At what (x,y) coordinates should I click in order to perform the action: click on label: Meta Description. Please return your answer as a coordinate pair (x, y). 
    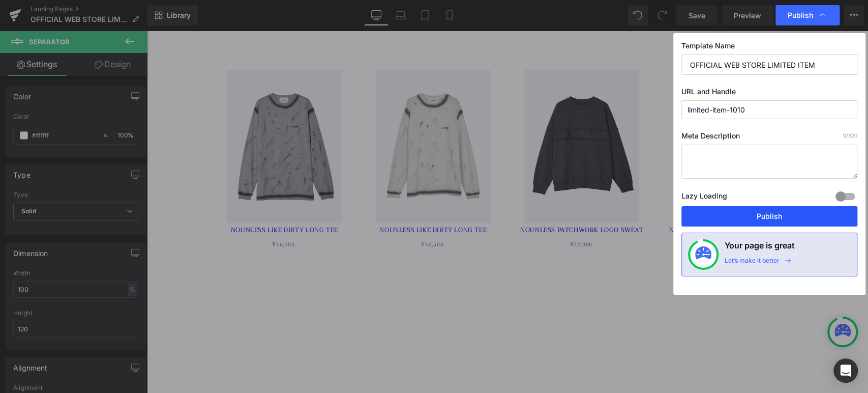
    Looking at the image, I should click on (769, 138).